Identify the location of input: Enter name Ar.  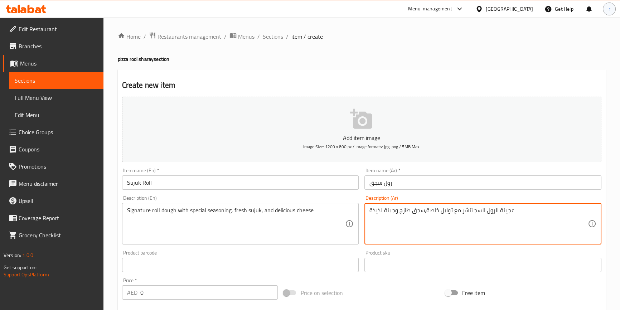
(483, 182).